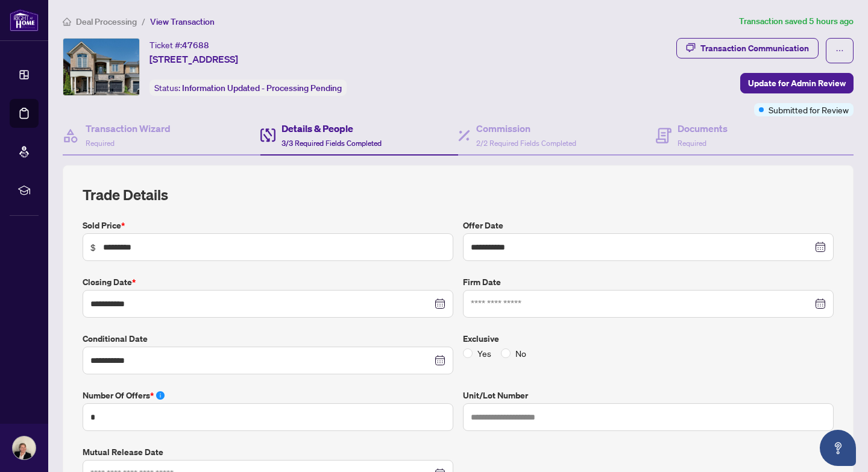 The image size is (868, 472). Describe the element at coordinates (748, 49) in the screenshot. I see `button: Transaction Communication` at that location.